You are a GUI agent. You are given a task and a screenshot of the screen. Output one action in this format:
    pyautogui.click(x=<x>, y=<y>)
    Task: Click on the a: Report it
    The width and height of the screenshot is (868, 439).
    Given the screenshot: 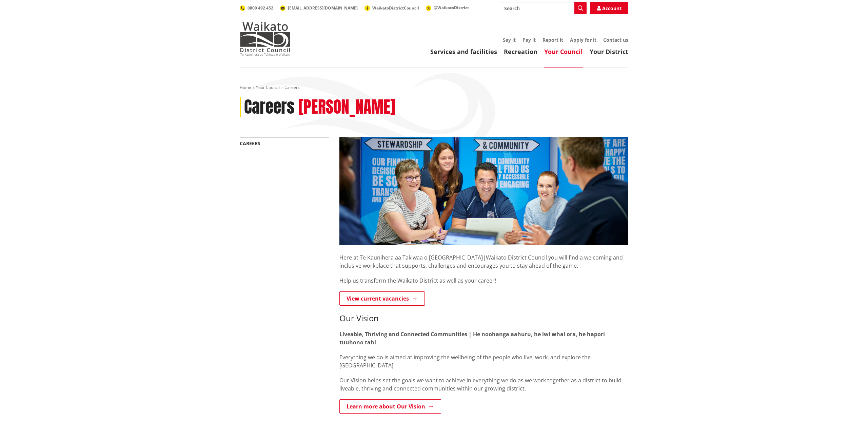 What is the action you would take?
    pyautogui.click(x=553, y=40)
    